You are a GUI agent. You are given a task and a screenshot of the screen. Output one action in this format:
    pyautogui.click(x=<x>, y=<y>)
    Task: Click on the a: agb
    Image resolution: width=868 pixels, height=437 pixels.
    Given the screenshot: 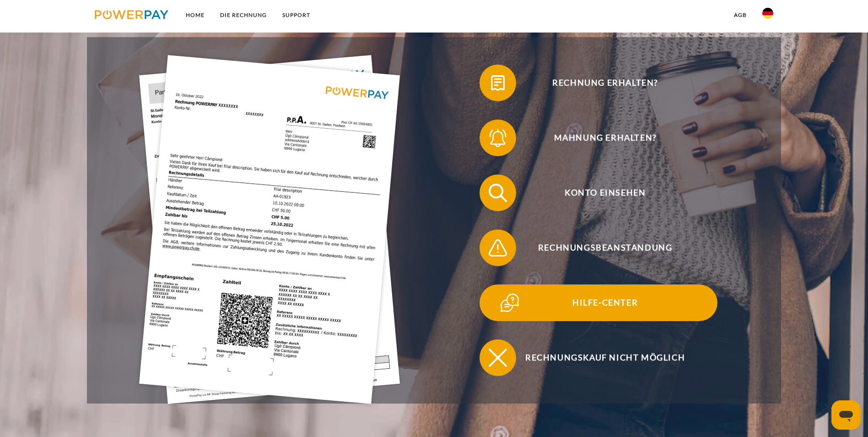 What is the action you would take?
    pyautogui.click(x=740, y=15)
    